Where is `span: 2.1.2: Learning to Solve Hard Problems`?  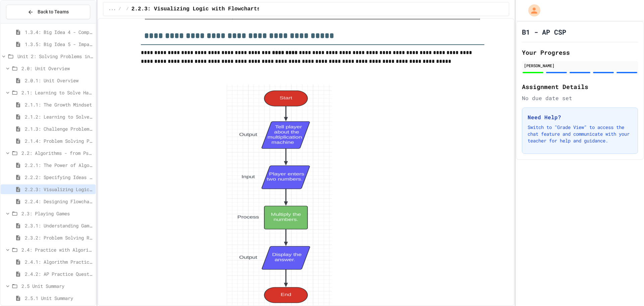
span: 2.1.2: Learning to Solve Hard Problems is located at coordinates (59, 117).